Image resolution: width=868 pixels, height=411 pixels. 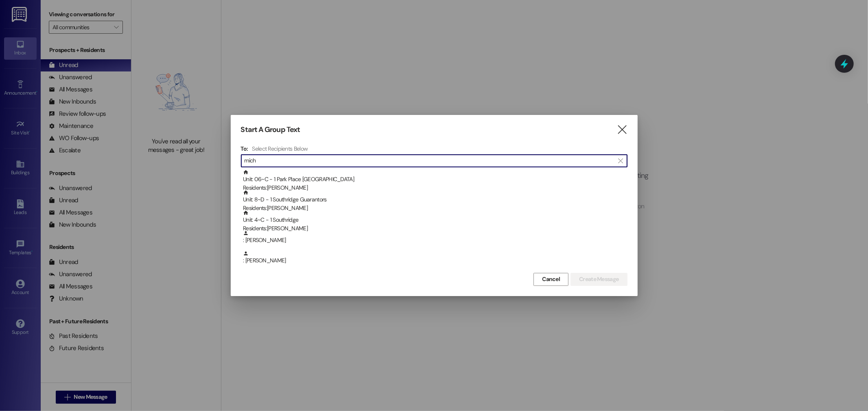 What do you see at coordinates (245, 149) in the screenshot?
I see `h3: To:` at bounding box center [245, 149].